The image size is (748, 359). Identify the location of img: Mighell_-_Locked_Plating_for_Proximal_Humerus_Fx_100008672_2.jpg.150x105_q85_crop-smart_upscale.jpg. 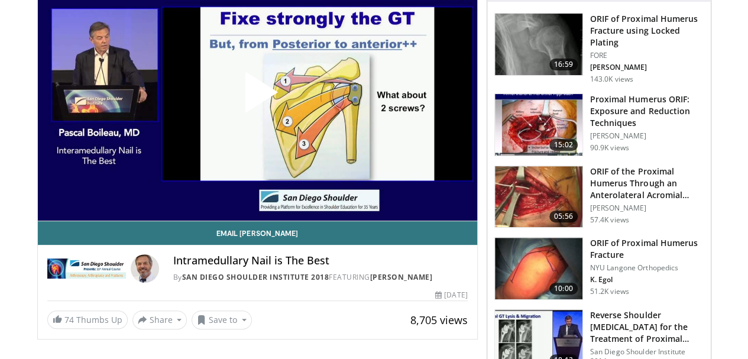
(539, 44).